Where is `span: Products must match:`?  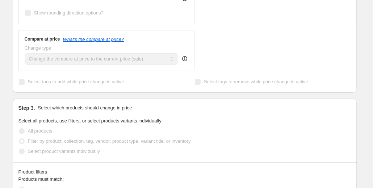
span: Products must match: is located at coordinates (41, 179).